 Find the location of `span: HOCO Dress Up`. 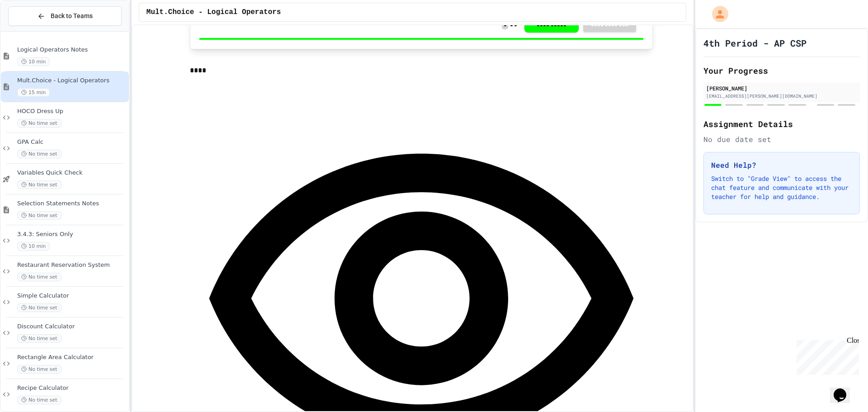

span: HOCO Dress Up is located at coordinates (72, 111).